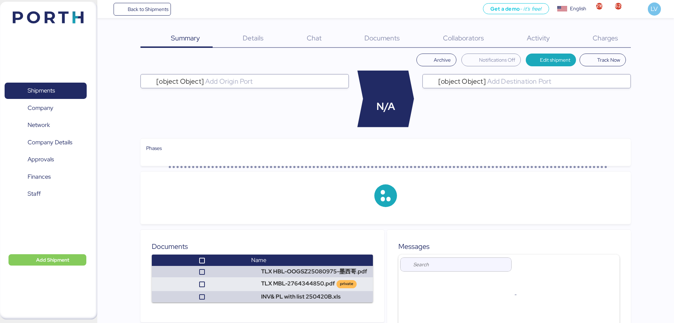 This screenshot has height=323, width=674. What do you see at coordinates (609, 60) in the screenshot?
I see `span: Track Now` at bounding box center [609, 60].